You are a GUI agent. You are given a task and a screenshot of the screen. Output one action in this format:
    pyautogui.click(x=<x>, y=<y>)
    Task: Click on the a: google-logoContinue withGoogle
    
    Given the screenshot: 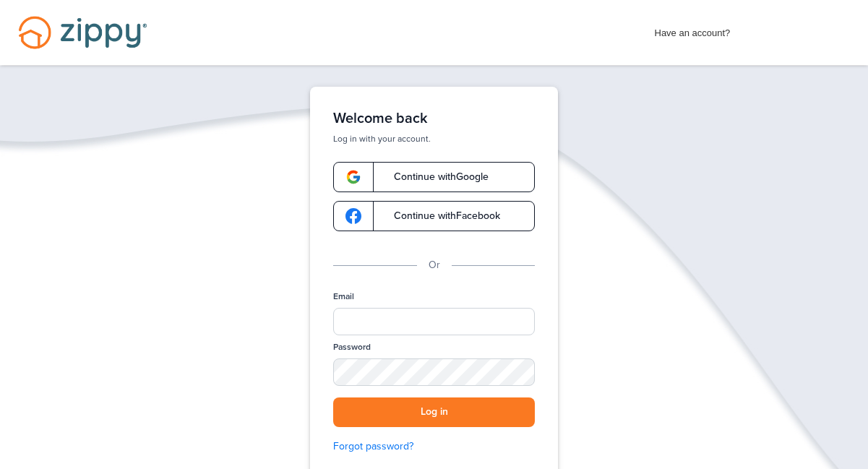 What is the action you would take?
    pyautogui.click(x=434, y=177)
    